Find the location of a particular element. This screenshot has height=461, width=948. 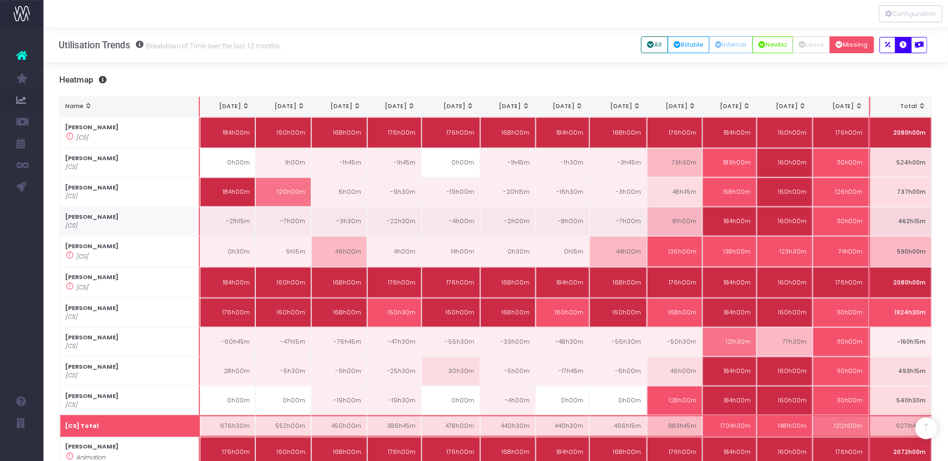

th: Dec 25: activate to sort column ascending is located at coordinates (841, 107).